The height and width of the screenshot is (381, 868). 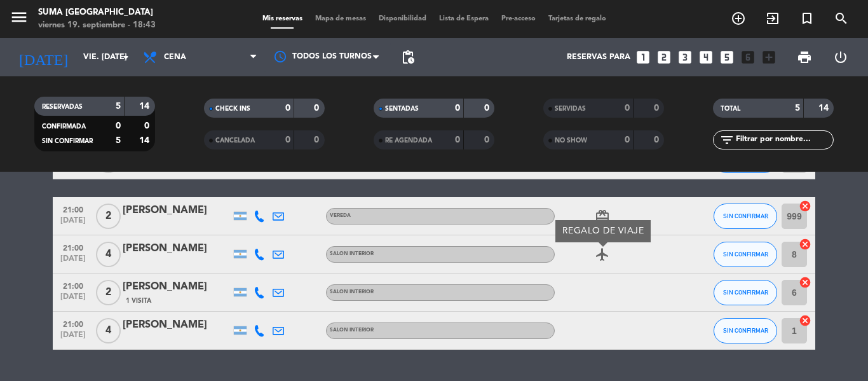 I want to click on i: search, so click(x=842, y=18).